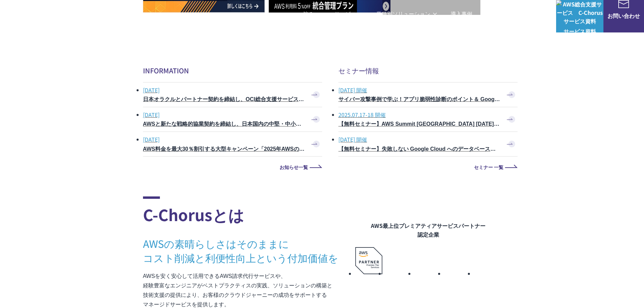 The width and height of the screenshot is (644, 308). What do you see at coordinates (580, 31) in the screenshot?
I see `span: サービス資料` at bounding box center [580, 31].